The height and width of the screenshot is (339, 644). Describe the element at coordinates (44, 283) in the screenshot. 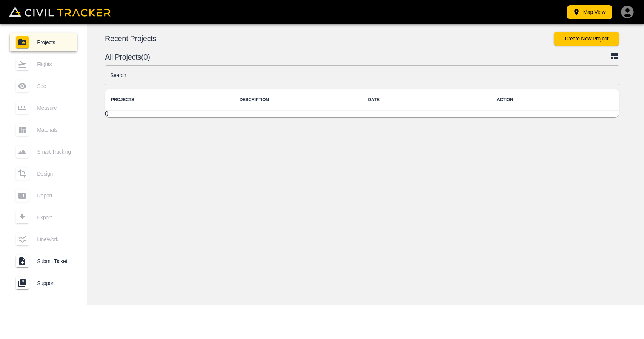

I see `a: Support` at that location.